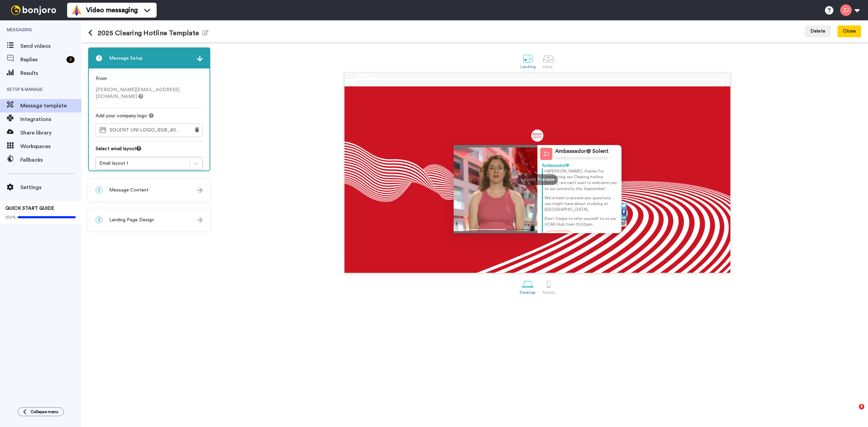 The height and width of the screenshot is (427, 868). What do you see at coordinates (149, 220) in the screenshot?
I see `div: 3Landing Page Design` at bounding box center [149, 220].